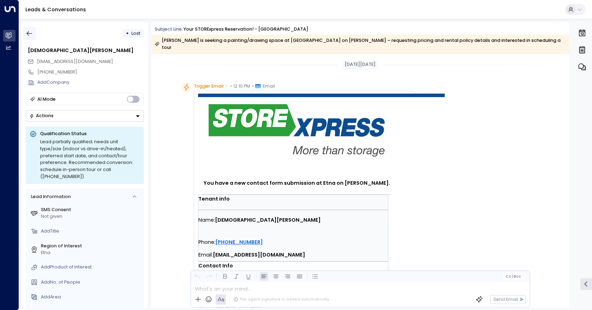 Image resolution: width=592 pixels, height=310 pixels. What do you see at coordinates (206, 220) in the screenshot?
I see `span: Name:` at bounding box center [206, 220].